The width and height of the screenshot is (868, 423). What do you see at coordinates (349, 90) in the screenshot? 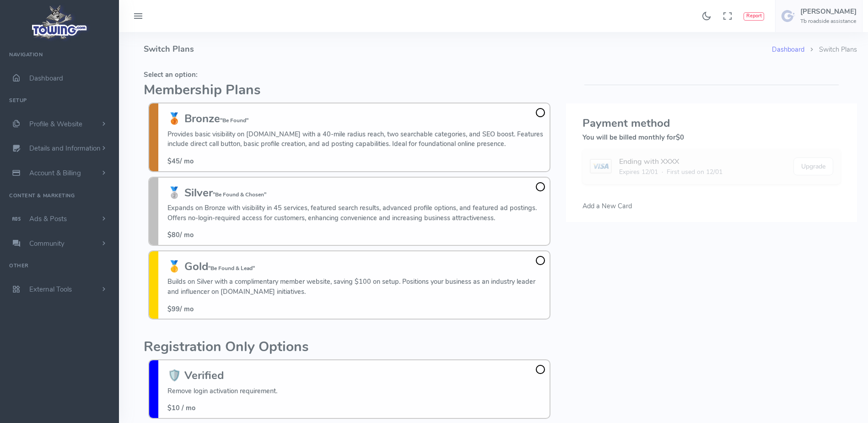
I see `h2: Membership Plans` at bounding box center [349, 90].